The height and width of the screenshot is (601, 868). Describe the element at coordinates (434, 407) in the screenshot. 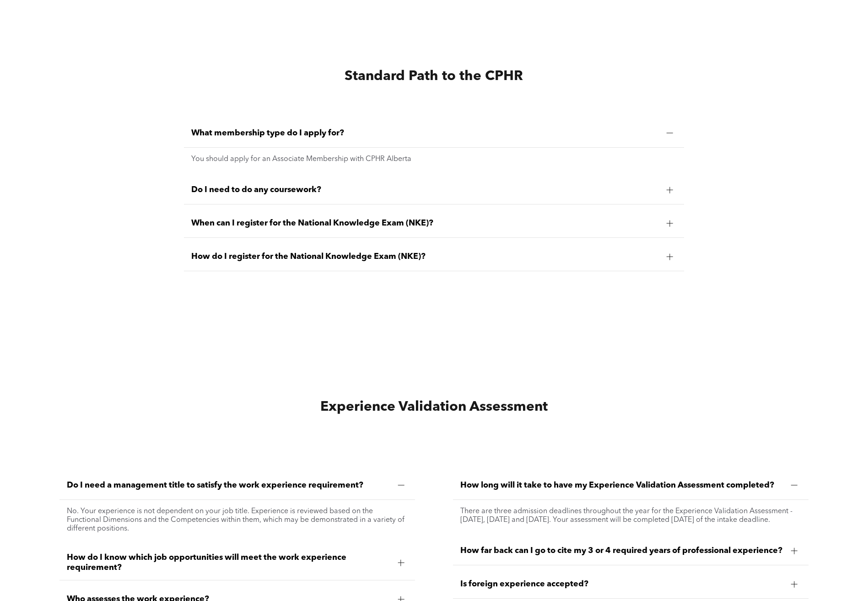

I see `span: Experience Validation Assessment` at that location.